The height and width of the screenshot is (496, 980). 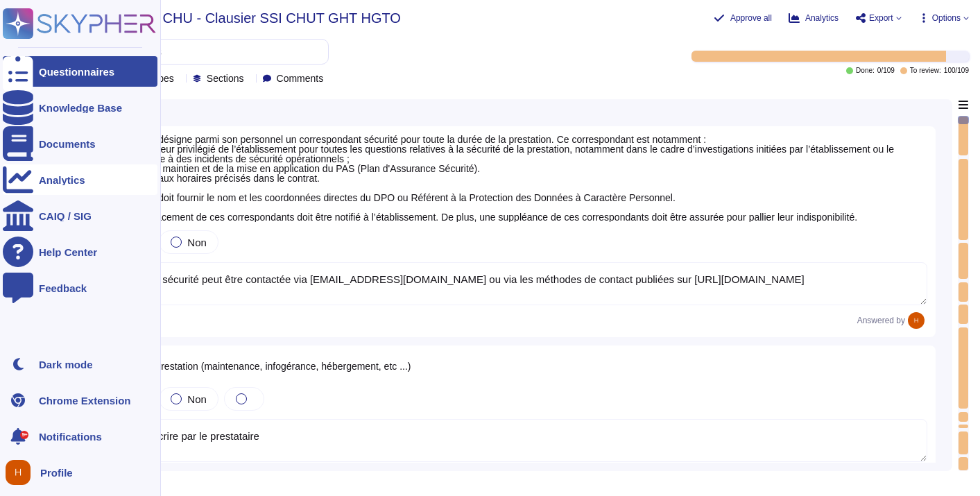 What do you see at coordinates (865, 71) in the screenshot?
I see `span: Done:` at bounding box center [865, 71].